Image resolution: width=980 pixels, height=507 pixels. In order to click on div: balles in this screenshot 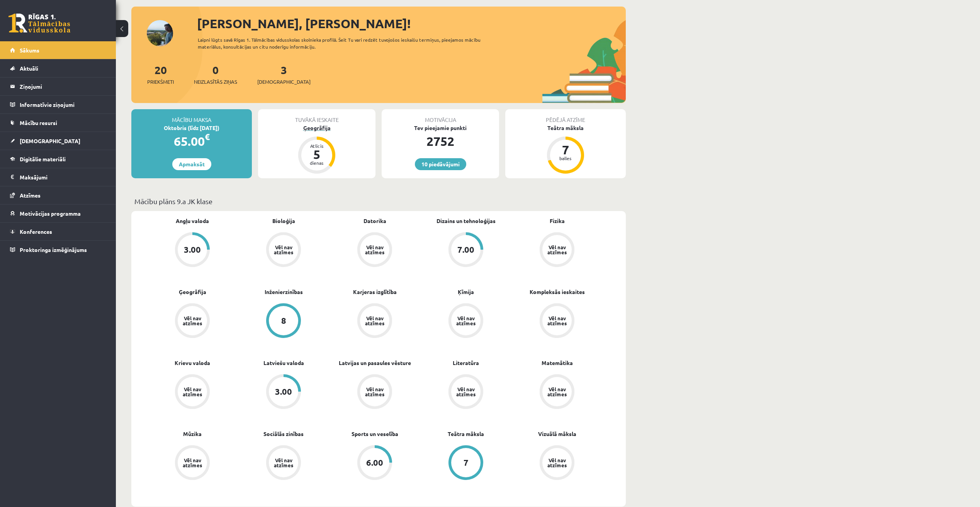, I will do `click(566, 158)`.